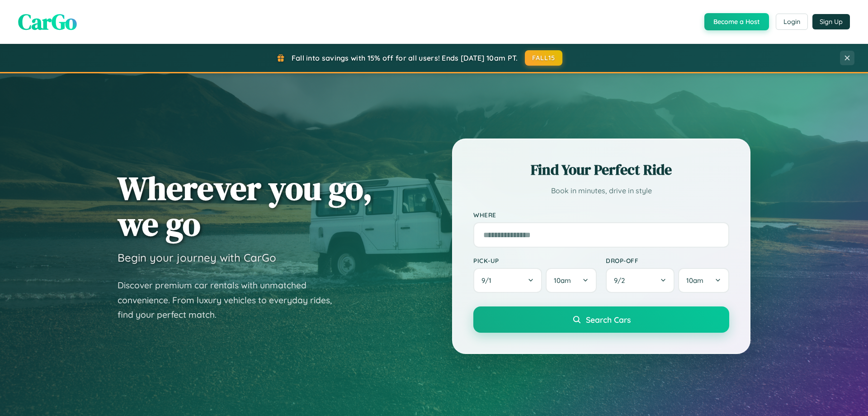 Image resolution: width=868 pixels, height=416 pixels. Describe the element at coordinates (601, 320) in the screenshot. I see `button: Search Cars` at that location.